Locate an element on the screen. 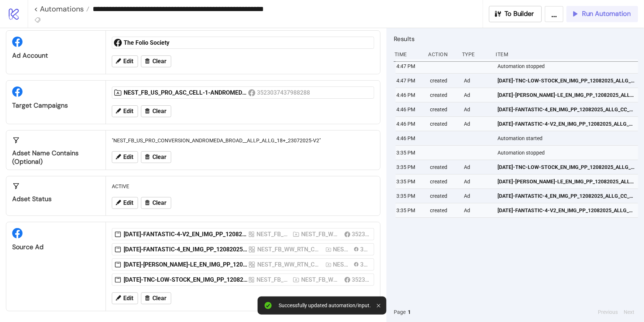 Image resolution: width=644 pixels, height=322 pixels. div: Automation started is located at coordinates (569, 138).